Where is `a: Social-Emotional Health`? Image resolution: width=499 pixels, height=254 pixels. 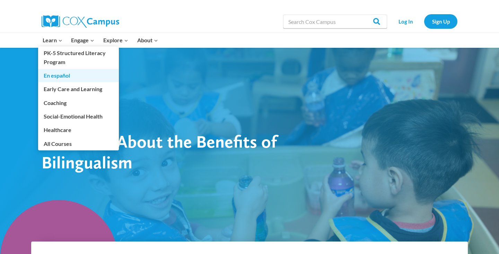 a: Social-Emotional Health is located at coordinates (78, 116).